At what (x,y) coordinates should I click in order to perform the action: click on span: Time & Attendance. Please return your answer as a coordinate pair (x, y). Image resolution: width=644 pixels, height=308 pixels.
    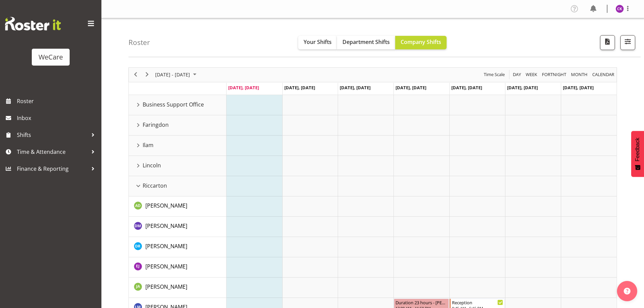
    Looking at the image, I should click on (52, 152).